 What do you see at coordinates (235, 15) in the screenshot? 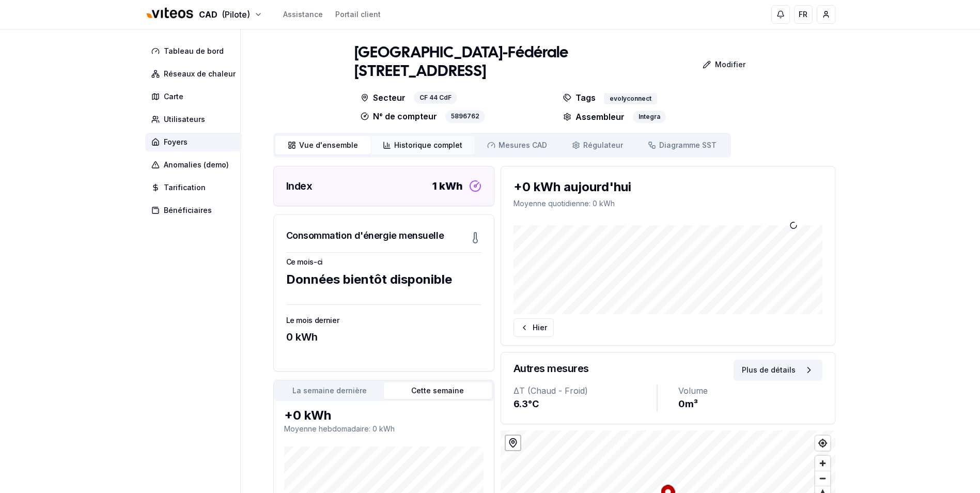
I see `span: (Pilote)` at bounding box center [235, 15].